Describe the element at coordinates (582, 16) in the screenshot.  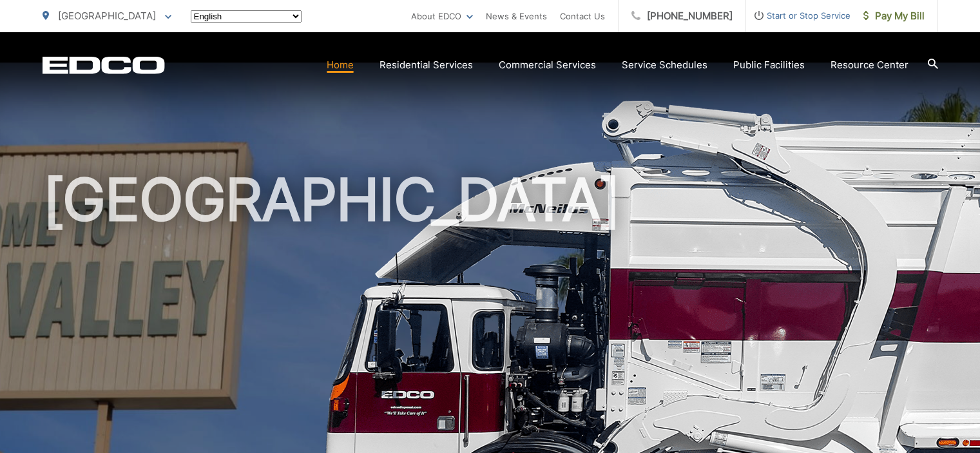
I see `a: Contact Us` at that location.